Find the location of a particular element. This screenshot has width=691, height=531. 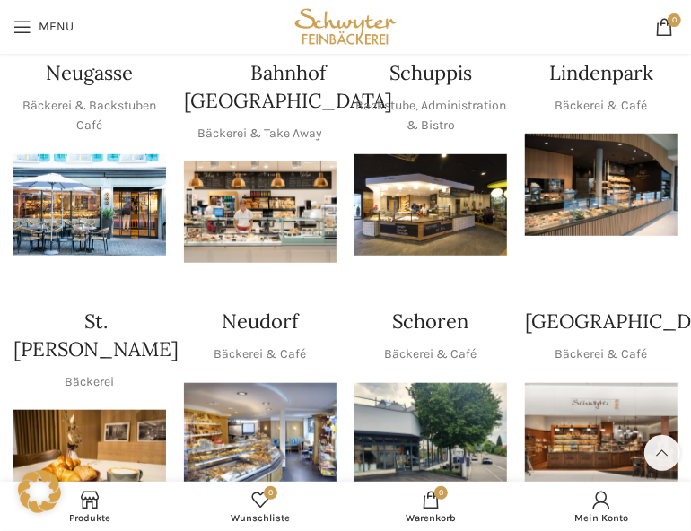

img: Schwyter-1800x900 is located at coordinates (601, 433).